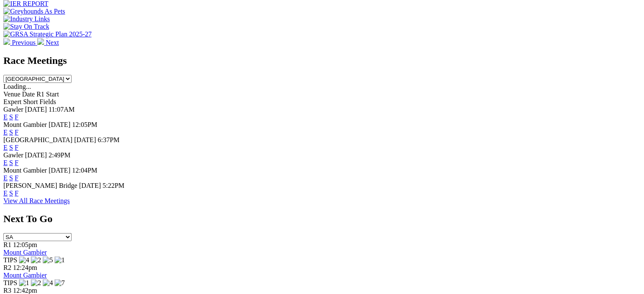 This screenshot has width=644, height=294. Describe the element at coordinates (60, 155) in the screenshot. I see `span: 2:49PM` at that location.